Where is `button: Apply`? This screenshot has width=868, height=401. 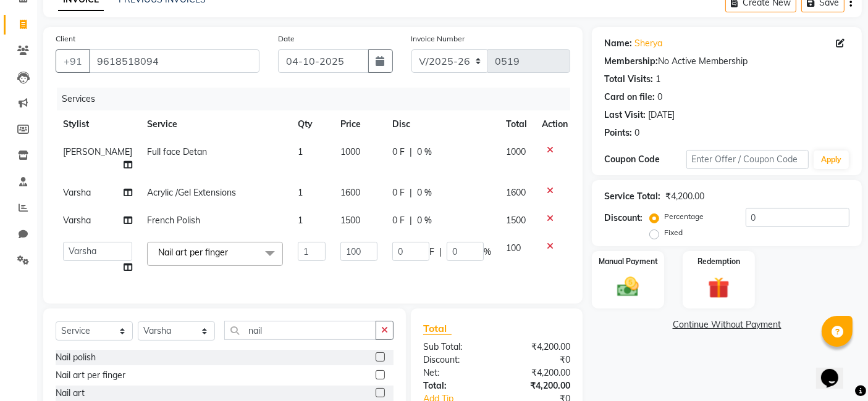
button: Apply is located at coordinates (831, 160).